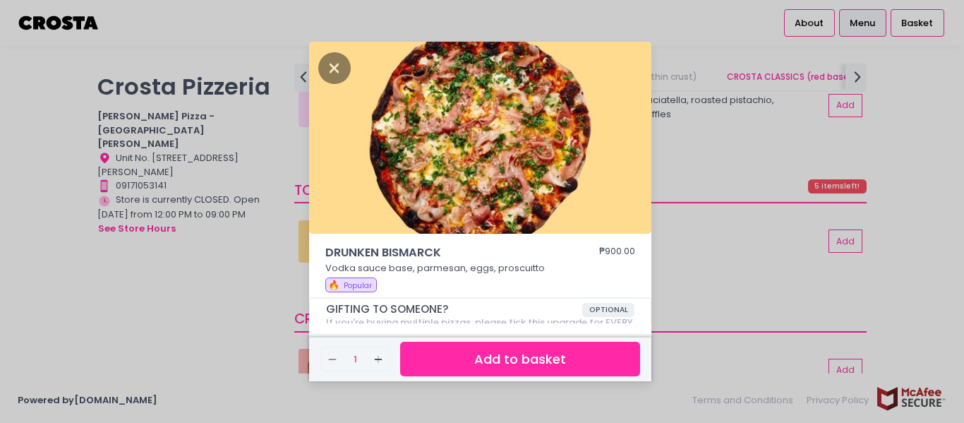 The width and height of the screenshot is (964, 423). Describe the element at coordinates (480, 138) in the screenshot. I see `img: DRUNKEN BISMARCK` at that location.